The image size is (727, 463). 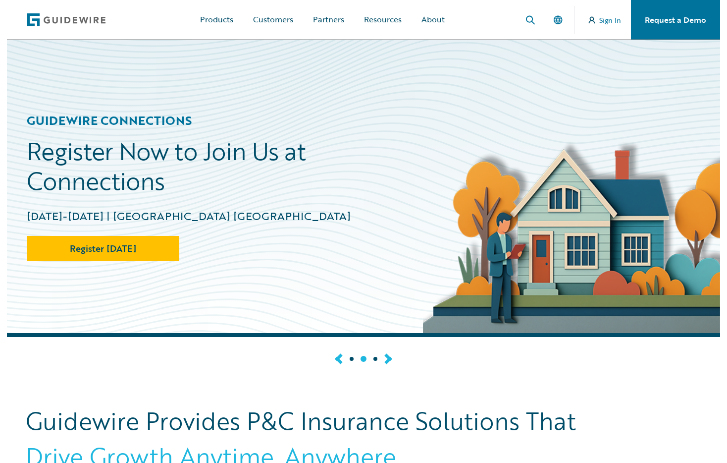 I want to click on img: search icon, so click(x=531, y=20).